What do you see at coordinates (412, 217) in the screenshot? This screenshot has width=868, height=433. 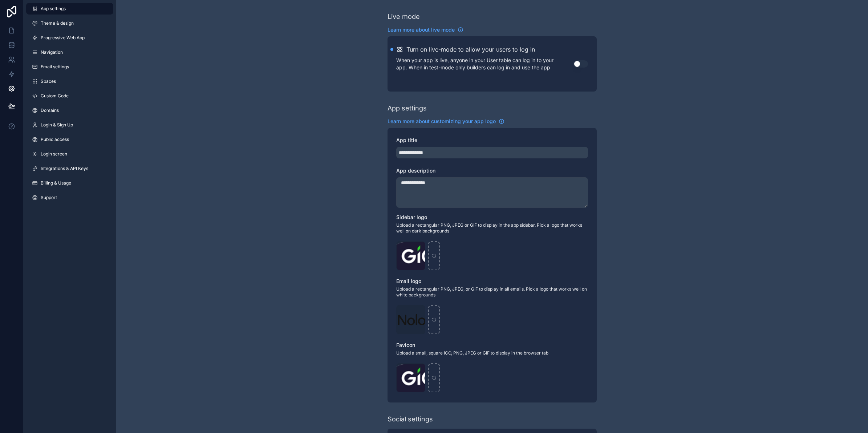 I see `span: Sidebar logo` at bounding box center [412, 217].